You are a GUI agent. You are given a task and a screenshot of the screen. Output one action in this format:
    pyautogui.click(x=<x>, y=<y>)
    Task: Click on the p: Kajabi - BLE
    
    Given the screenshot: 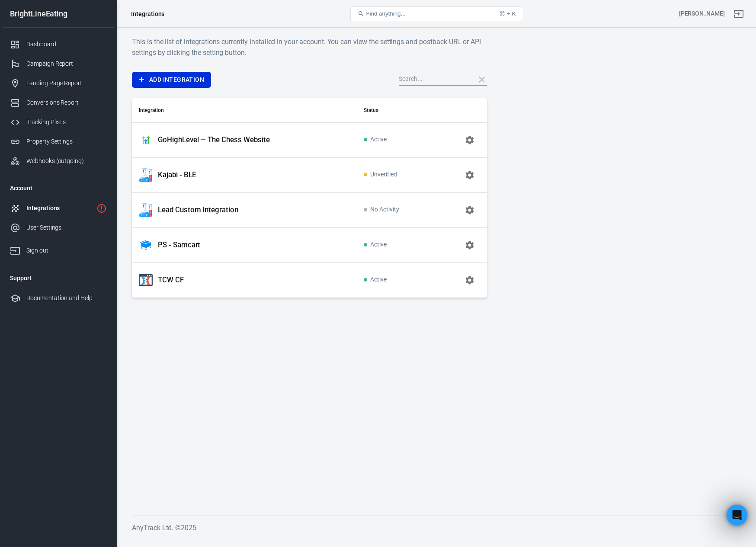 What is the action you would take?
    pyautogui.click(x=177, y=175)
    